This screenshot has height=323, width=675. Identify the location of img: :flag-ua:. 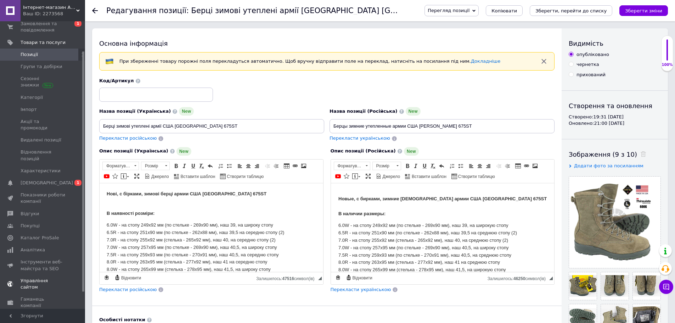
(110, 61).